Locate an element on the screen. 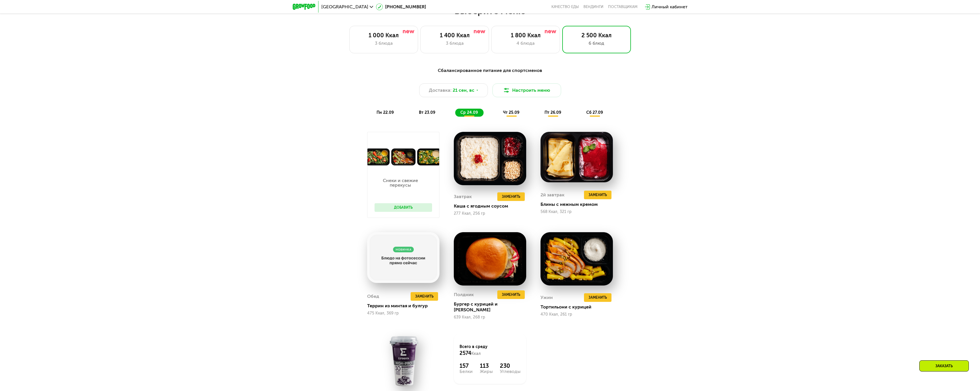 The width and height of the screenshot is (980, 391). div: 157 is located at coordinates (467, 365).